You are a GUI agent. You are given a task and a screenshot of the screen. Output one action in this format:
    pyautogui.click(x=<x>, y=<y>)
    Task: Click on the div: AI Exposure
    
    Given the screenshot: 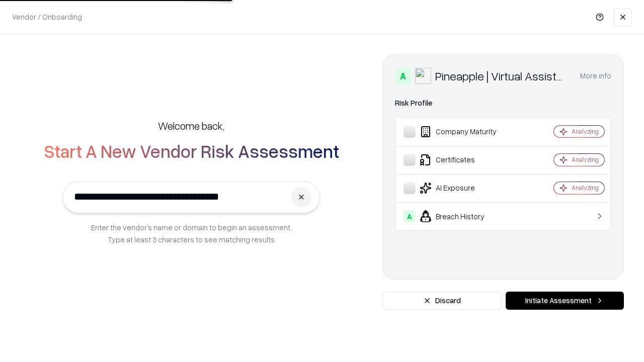 What is the action you would take?
    pyautogui.click(x=463, y=188)
    